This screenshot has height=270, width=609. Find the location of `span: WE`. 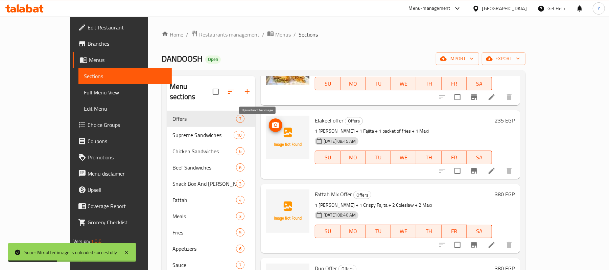

span: WE is located at coordinates (403, 84).